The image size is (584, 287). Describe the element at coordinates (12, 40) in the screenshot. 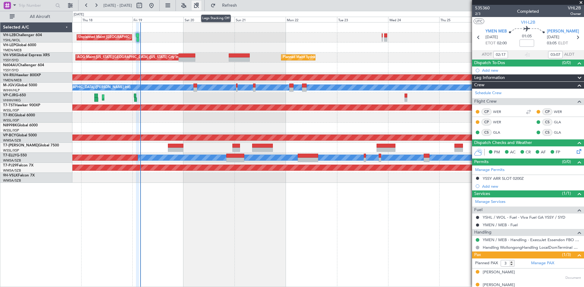

I see `a: YSHL/WOL` at that location.